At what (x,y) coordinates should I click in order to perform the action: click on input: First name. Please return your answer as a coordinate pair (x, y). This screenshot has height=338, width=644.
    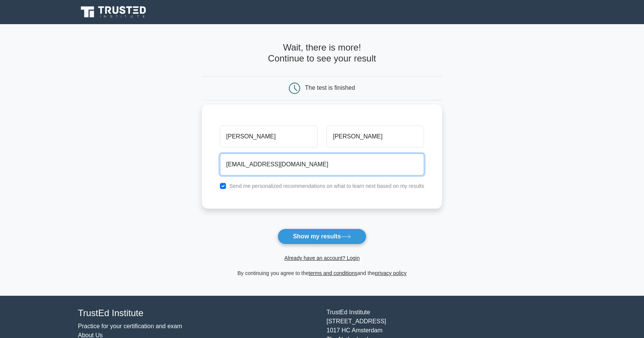
    Looking at the image, I should click on (269, 137).